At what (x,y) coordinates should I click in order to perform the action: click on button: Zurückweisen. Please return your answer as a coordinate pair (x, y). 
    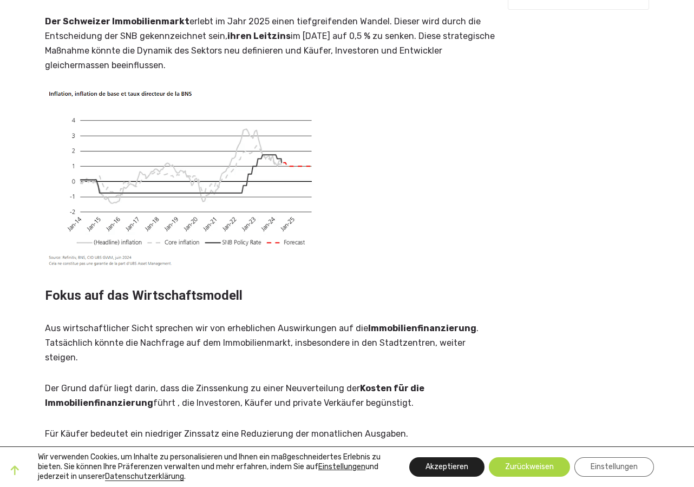
    Looking at the image, I should click on (529, 467).